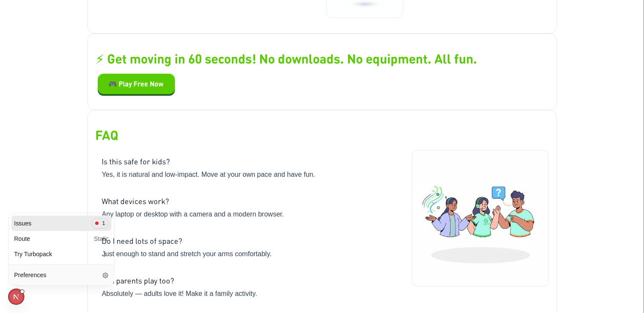 Image resolution: width=644 pixels, height=313 pixels. I want to click on img: Support and FAQ assistance, so click(481, 218).